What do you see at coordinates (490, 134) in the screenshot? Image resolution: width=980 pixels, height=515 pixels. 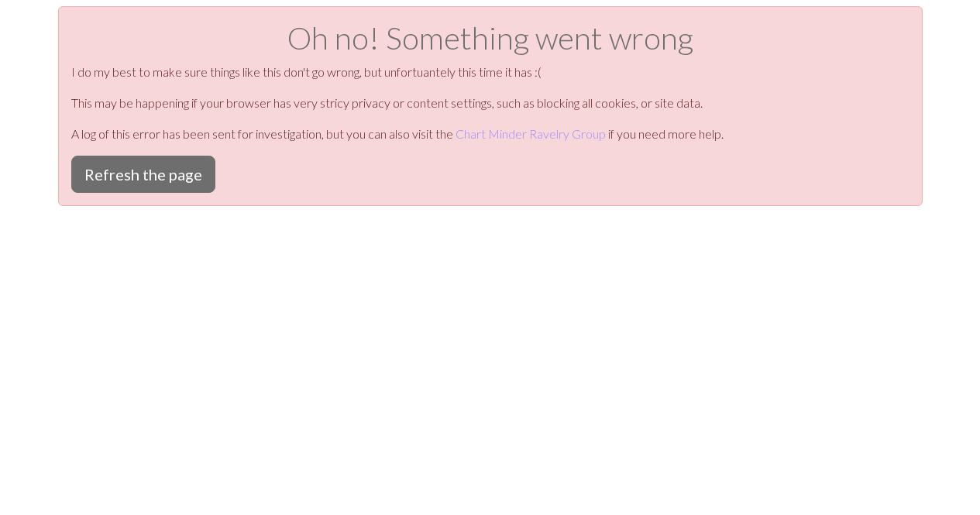 I see `p: A log of this error has been sent for investigation, but you can also visit the if you need more ...` at bounding box center [490, 134].